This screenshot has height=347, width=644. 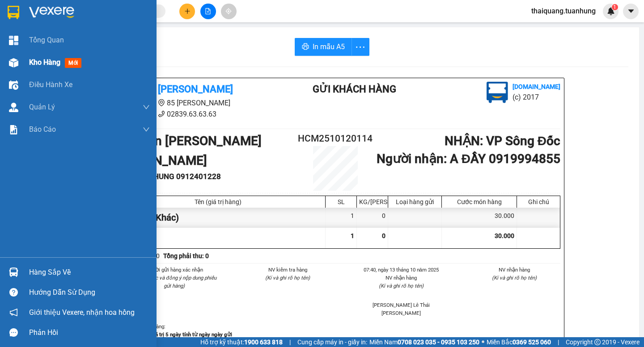 What do you see at coordinates (175, 282) in the screenshot?
I see `i: (Tôi đã đọc và đồng ý nộp dung phiếu gửi hàng)` at bounding box center [175, 282].